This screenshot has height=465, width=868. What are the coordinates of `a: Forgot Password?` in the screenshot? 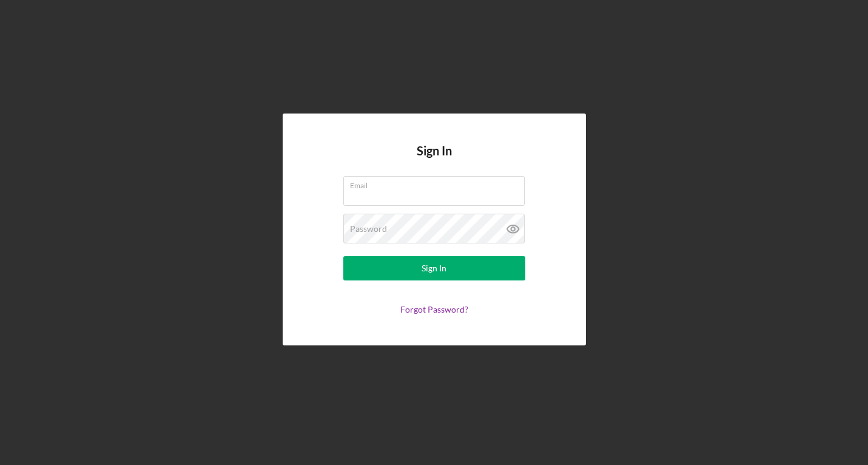 It's located at (434, 309).